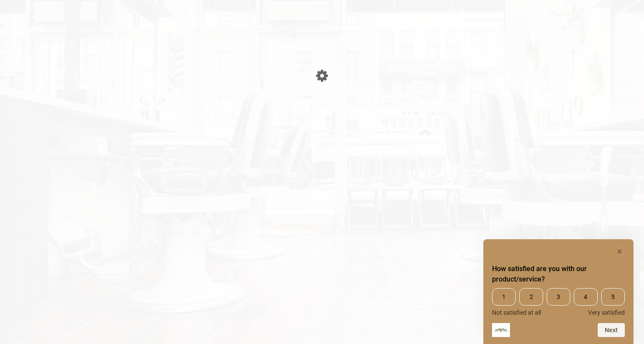  Describe the element at coordinates (531, 297) in the screenshot. I see `span: 2` at that location.